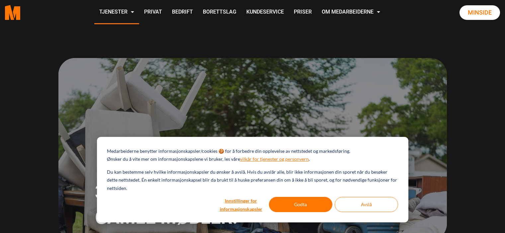 Image resolution: width=505 pixels, height=233 pixels. What do you see at coordinates (479, 13) in the screenshot?
I see `a: Minside` at bounding box center [479, 13].